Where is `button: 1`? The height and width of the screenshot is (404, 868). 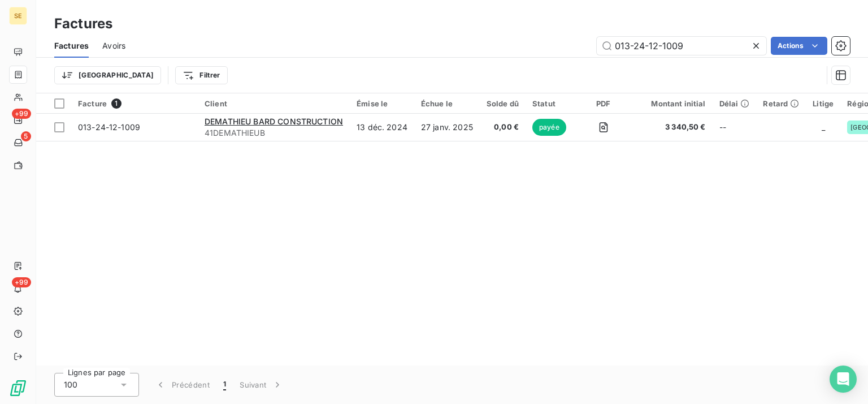
button: 1 is located at coordinates (224, 385).